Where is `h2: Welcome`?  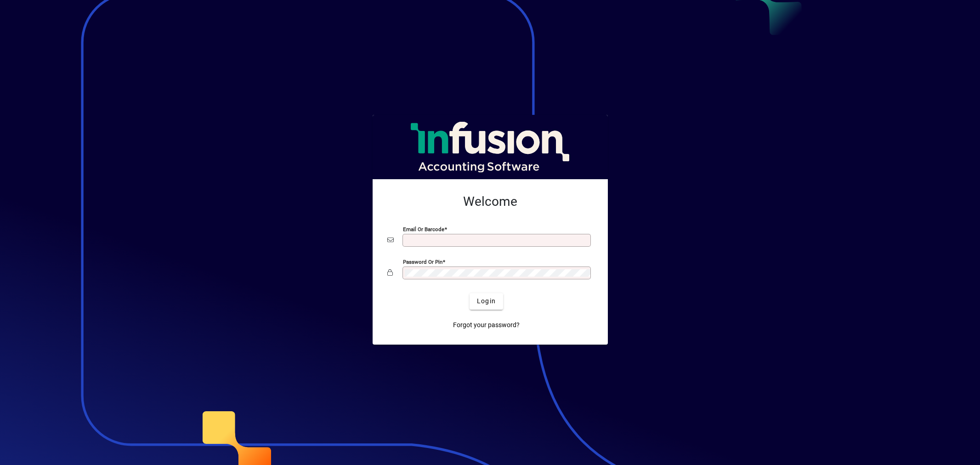 h2: Welcome is located at coordinates (490, 202).